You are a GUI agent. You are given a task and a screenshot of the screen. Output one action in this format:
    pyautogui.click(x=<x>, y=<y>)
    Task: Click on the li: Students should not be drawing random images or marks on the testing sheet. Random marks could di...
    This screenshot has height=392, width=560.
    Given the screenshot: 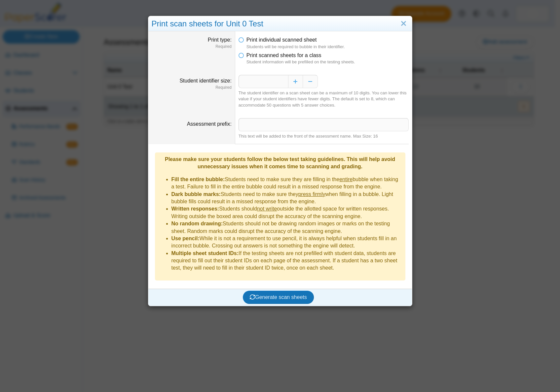 What is the action you would take?
    pyautogui.click(x=287, y=227)
    